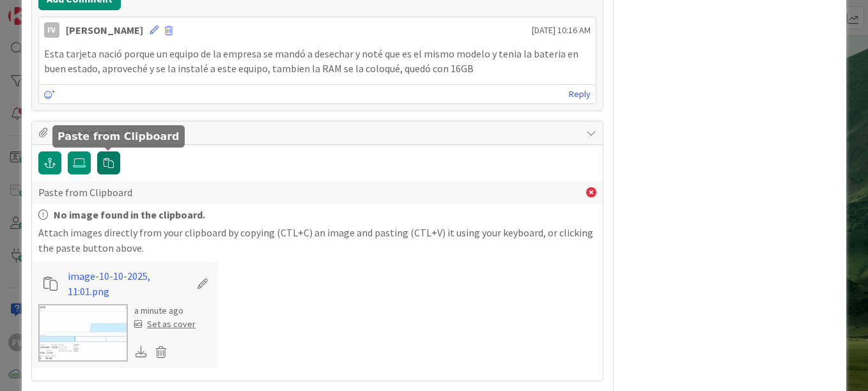 The height and width of the screenshot is (391, 868). I want to click on div: Attach images directly from your clipboard by copying (CTL+C) an image and pasting (CTL+V) it usi..., so click(317, 240).